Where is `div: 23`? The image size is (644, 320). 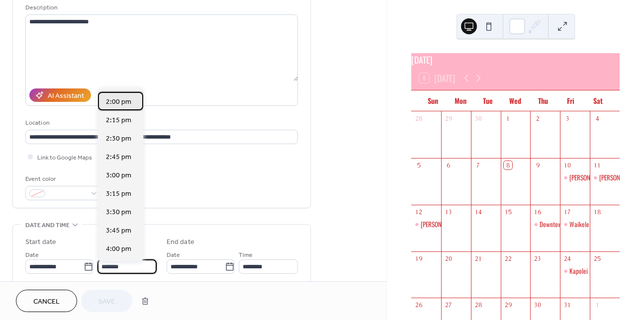 div: 23 is located at coordinates (538, 258).